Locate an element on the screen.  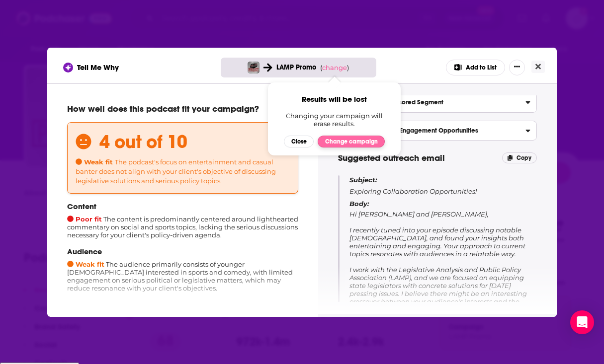
h3: Offer Audience Engagement Opportunities is located at coordinates (411, 130).